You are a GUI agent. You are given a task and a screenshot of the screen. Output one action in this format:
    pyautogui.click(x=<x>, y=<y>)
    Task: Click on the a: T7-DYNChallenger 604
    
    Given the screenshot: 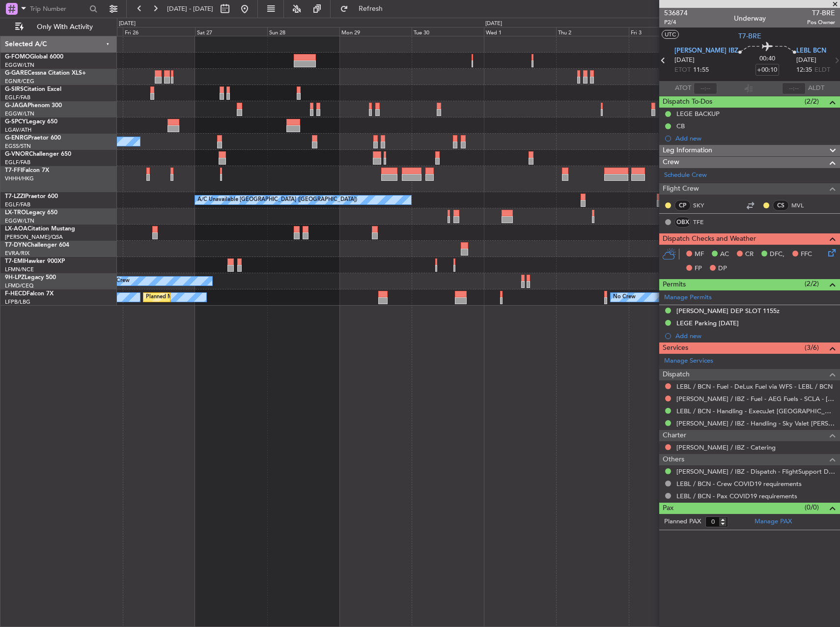 What is the action you would take?
    pyautogui.click(x=37, y=245)
    